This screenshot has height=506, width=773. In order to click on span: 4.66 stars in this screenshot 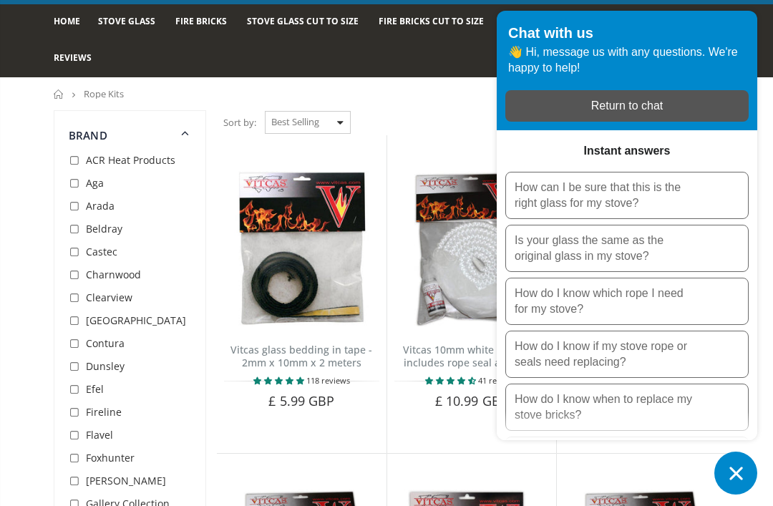, I will do `click(452, 380)`.